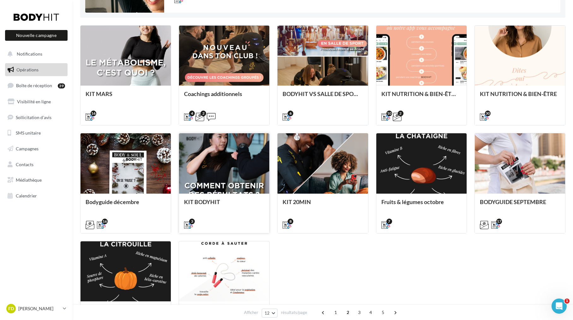  I want to click on div: 7, so click(389, 221).